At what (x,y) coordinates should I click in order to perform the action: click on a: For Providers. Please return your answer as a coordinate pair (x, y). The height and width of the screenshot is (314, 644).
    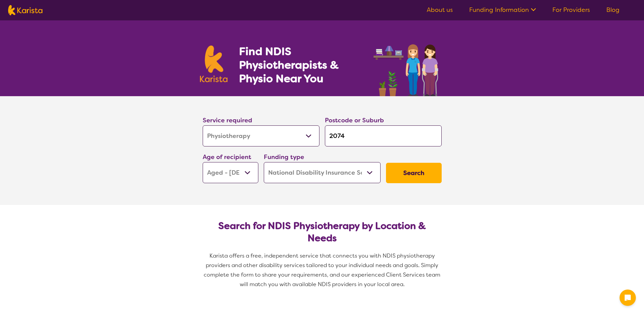
    Looking at the image, I should click on (571, 10).